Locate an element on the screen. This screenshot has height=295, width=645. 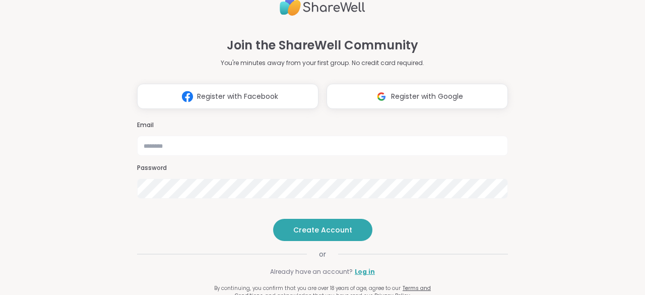
span: Register with Google is located at coordinates (427, 96).